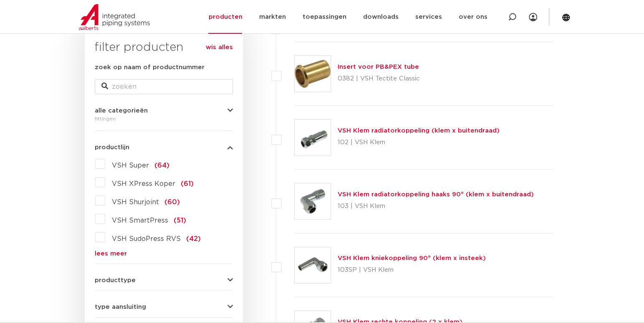 The height and width of the screenshot is (323, 644). Describe the element at coordinates (120, 307) in the screenshot. I see `span: type aansluiting` at that location.